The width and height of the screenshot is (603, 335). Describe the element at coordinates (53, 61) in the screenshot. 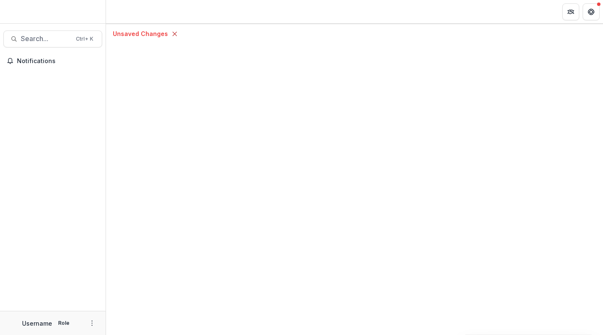

I see `button: Notifications` at that location.